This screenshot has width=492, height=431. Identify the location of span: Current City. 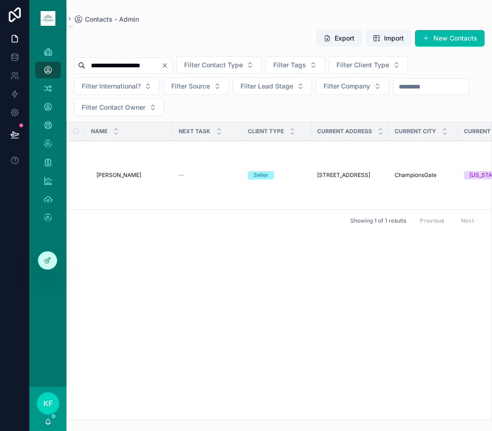
(415, 131).